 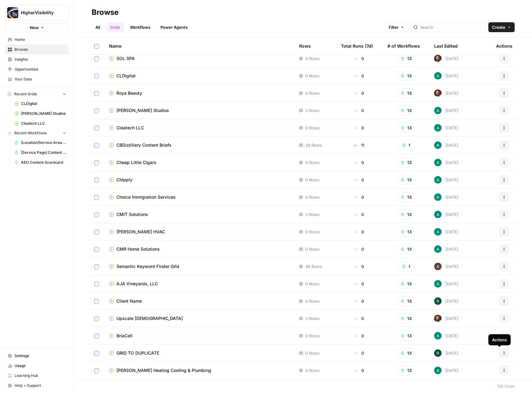 What do you see at coordinates (115, 27) in the screenshot?
I see `a: Grids` at bounding box center [115, 27].